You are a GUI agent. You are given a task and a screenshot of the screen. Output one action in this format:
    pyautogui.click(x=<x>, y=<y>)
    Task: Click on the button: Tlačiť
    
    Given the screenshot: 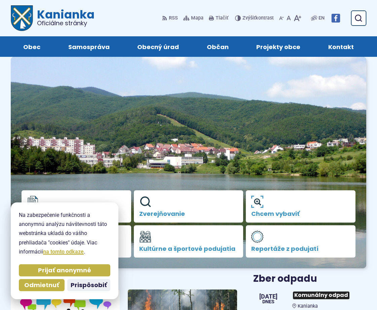 What is the action you would take?
    pyautogui.click(x=219, y=18)
    